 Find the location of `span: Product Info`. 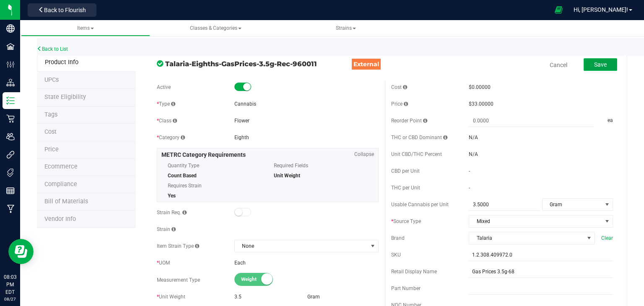

span: Product Info is located at coordinates (62, 62).